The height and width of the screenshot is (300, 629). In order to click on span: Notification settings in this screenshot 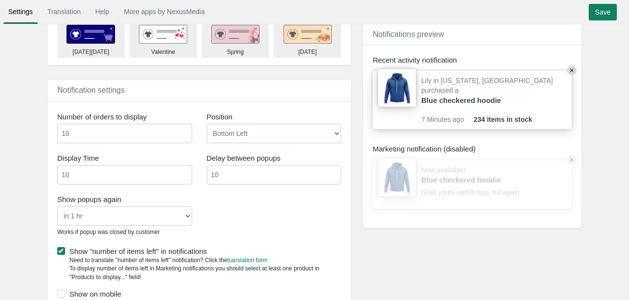, I will do `click(91, 90)`.